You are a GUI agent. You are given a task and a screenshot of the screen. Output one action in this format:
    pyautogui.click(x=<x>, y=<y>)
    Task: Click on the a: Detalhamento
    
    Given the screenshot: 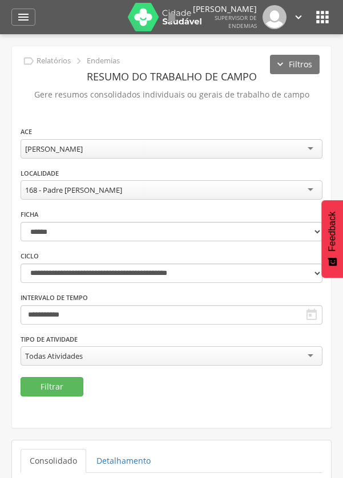 What is the action you would take?
    pyautogui.click(x=123, y=461)
    